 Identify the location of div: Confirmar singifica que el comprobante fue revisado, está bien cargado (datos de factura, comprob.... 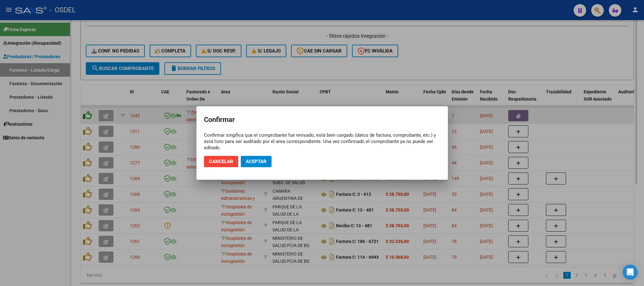
(322, 141).